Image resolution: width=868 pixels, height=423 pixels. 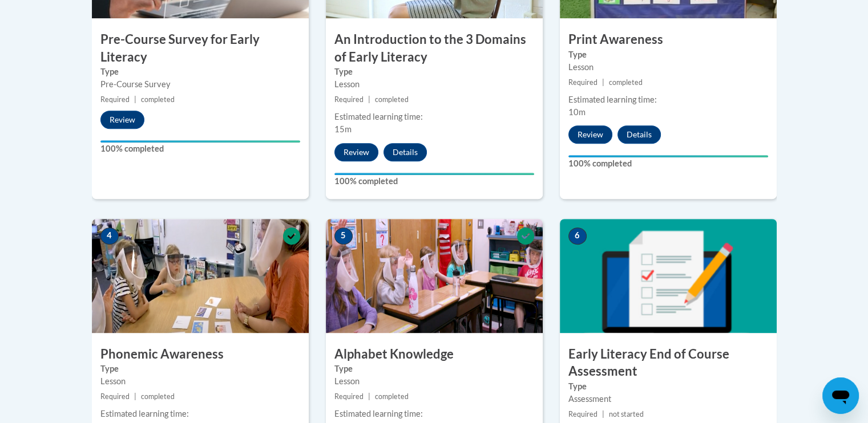 What do you see at coordinates (577, 236) in the screenshot?
I see `span: 6` at bounding box center [577, 236].